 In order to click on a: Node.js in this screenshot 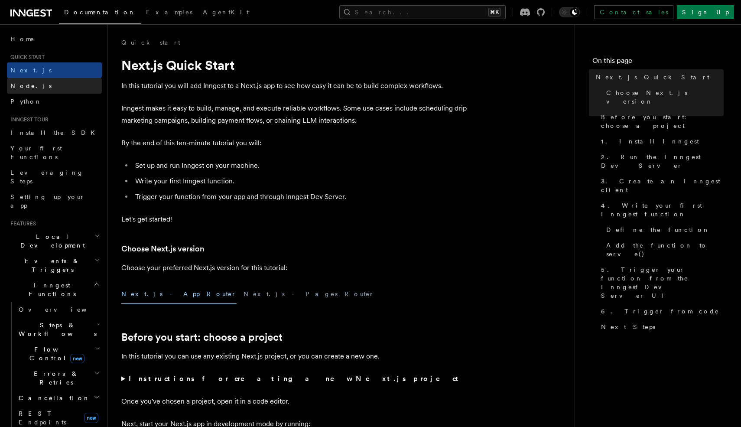, I will do `click(54, 86)`.